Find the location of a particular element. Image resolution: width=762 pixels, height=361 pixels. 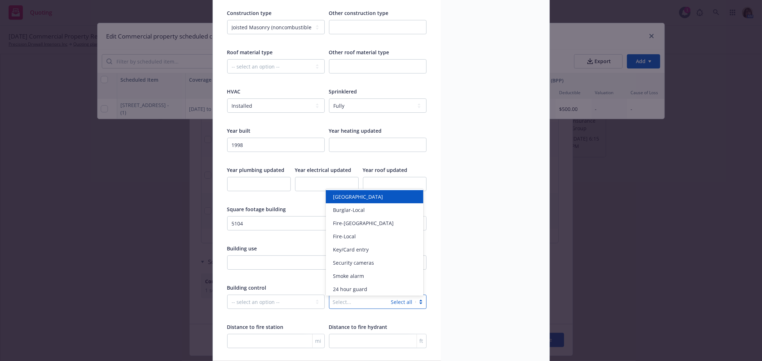

span: mi is located at coordinates (318, 341).